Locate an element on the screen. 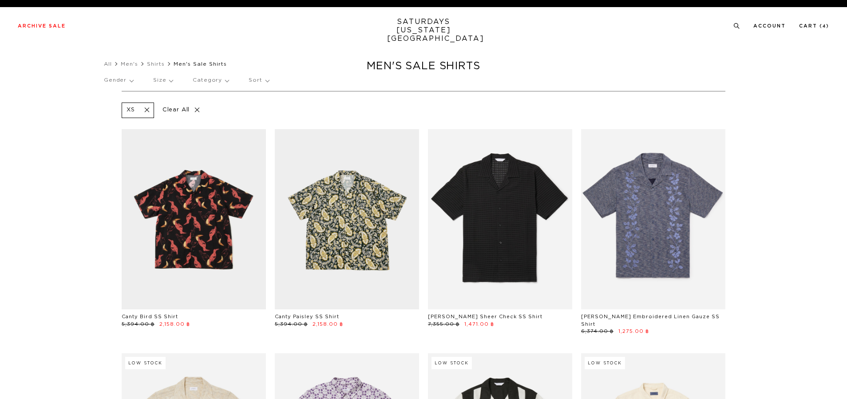  a: Cart (4) is located at coordinates (814, 26).